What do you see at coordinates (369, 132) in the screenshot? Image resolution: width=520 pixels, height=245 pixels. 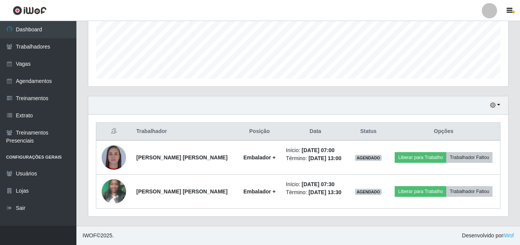 I see `th: Status` at bounding box center [369, 132].